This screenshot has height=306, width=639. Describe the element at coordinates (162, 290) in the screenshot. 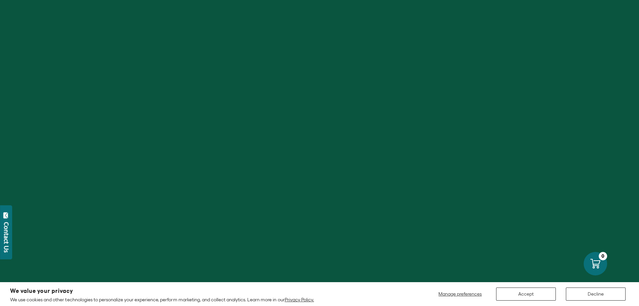

I see `h2: We value your privacy` at that location.